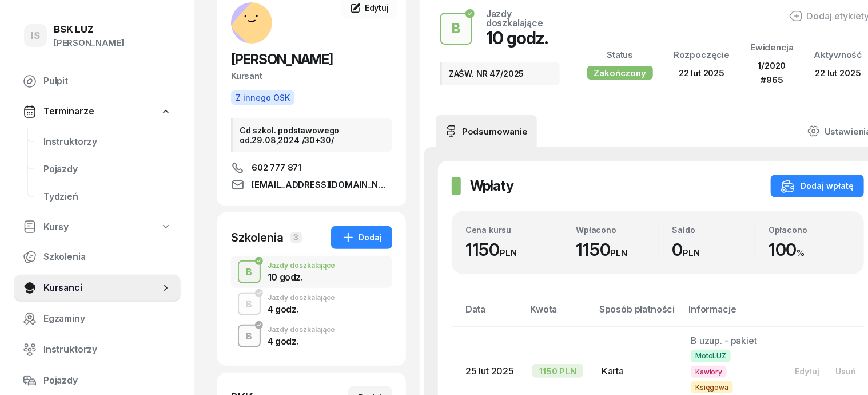 This screenshot has width=868, height=395. I want to click on div: Ewidencja, so click(772, 47).